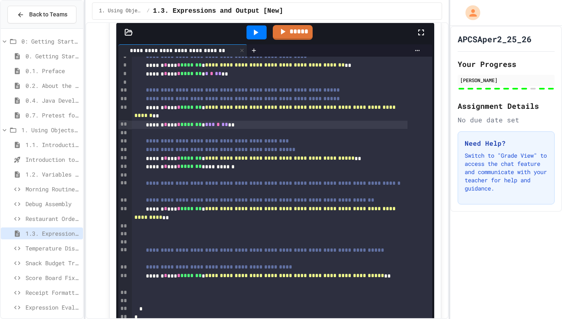 The width and height of the screenshot is (562, 319). I want to click on h2: Your Progress, so click(506, 64).